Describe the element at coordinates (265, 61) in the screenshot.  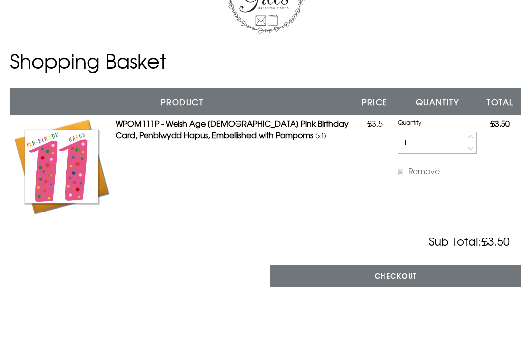
I see `h1: Shopping Basket` at that location.